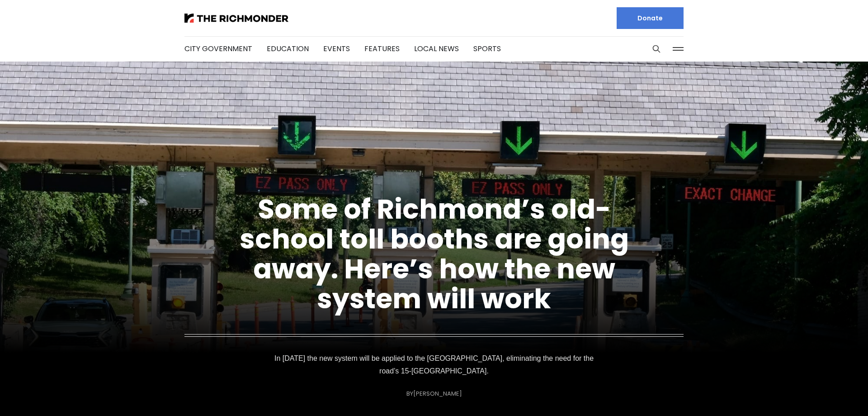 The width and height of the screenshot is (868, 416). I want to click on button: Search this site, so click(656, 49).